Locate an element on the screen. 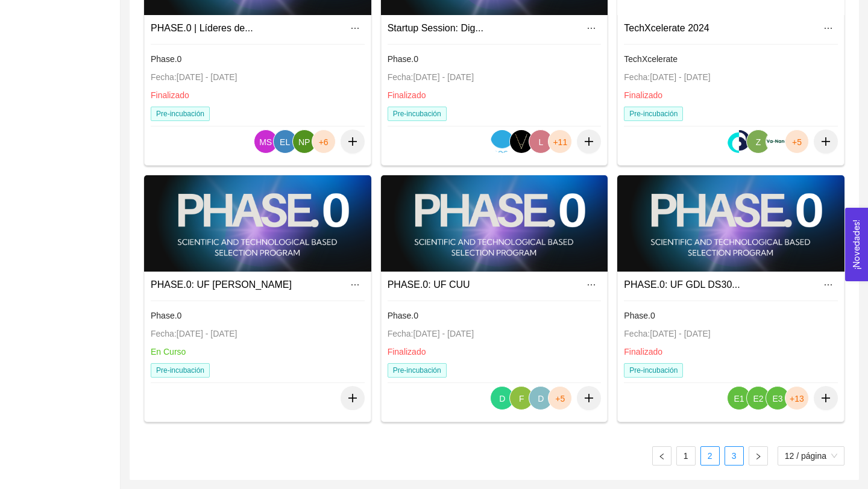 The height and width of the screenshot is (489, 868). li: Página anterior is located at coordinates (662, 455).